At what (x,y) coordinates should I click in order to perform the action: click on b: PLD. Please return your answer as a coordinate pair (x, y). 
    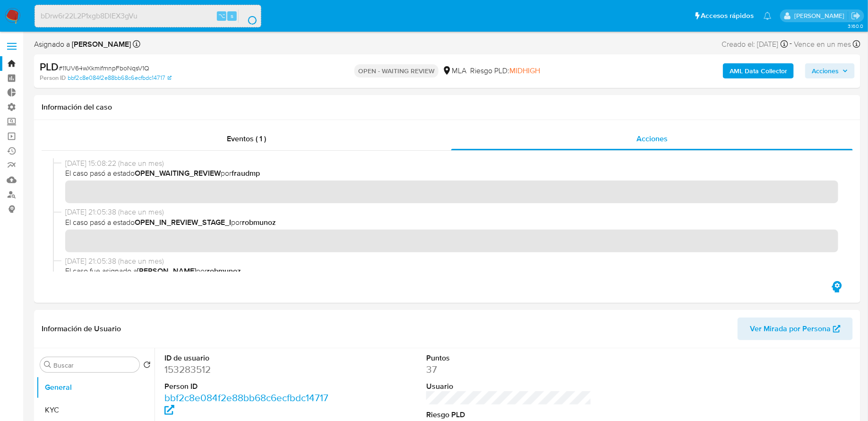
    Looking at the image, I should click on (49, 67).